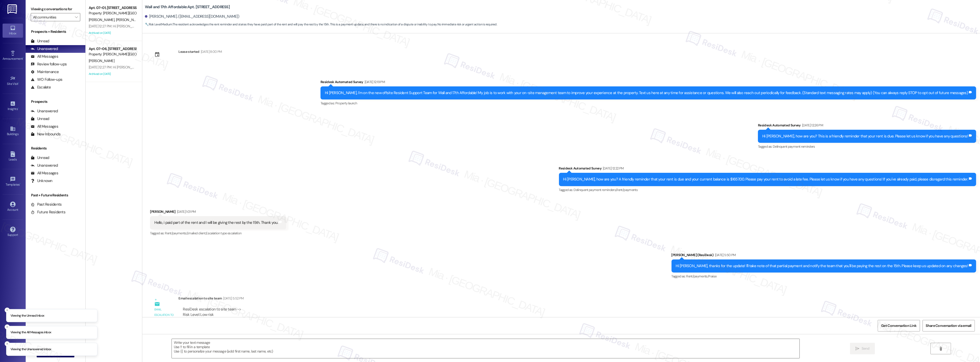  What do you see at coordinates (56, 149) in the screenshot?
I see `div: Residents` at bounding box center [56, 149].